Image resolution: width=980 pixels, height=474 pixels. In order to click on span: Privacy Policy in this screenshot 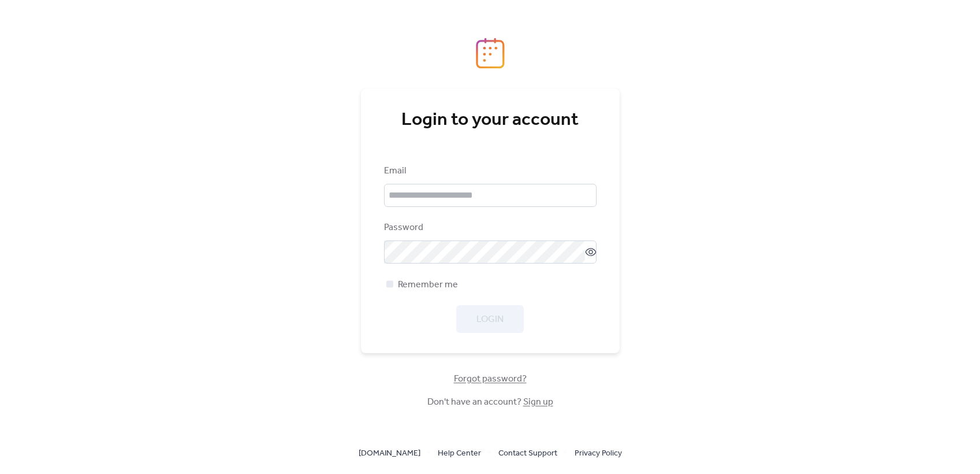, I will do `click(598, 453)`.